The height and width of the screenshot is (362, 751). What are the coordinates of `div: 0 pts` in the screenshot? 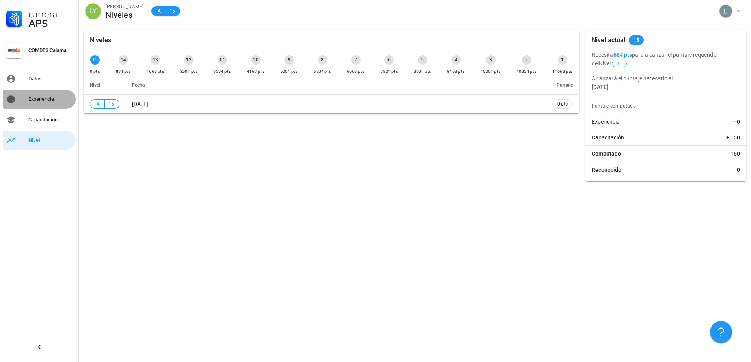 It's located at (95, 72).